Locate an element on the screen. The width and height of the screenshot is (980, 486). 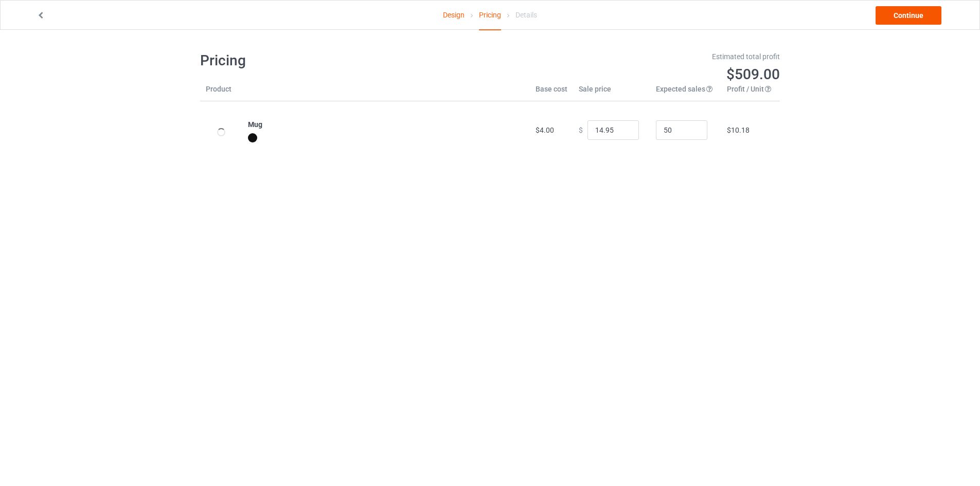
th: Sale price is located at coordinates (612, 93).